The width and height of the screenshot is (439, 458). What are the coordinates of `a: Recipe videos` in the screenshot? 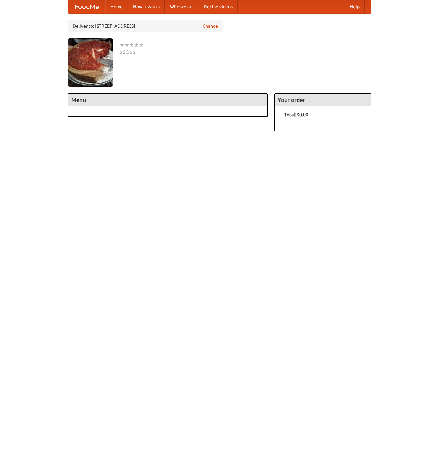 It's located at (219, 7).